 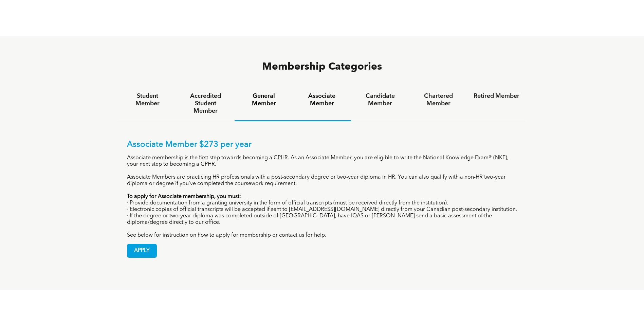 I want to click on strong: To apply for Associate membership, you must:, so click(x=184, y=197).